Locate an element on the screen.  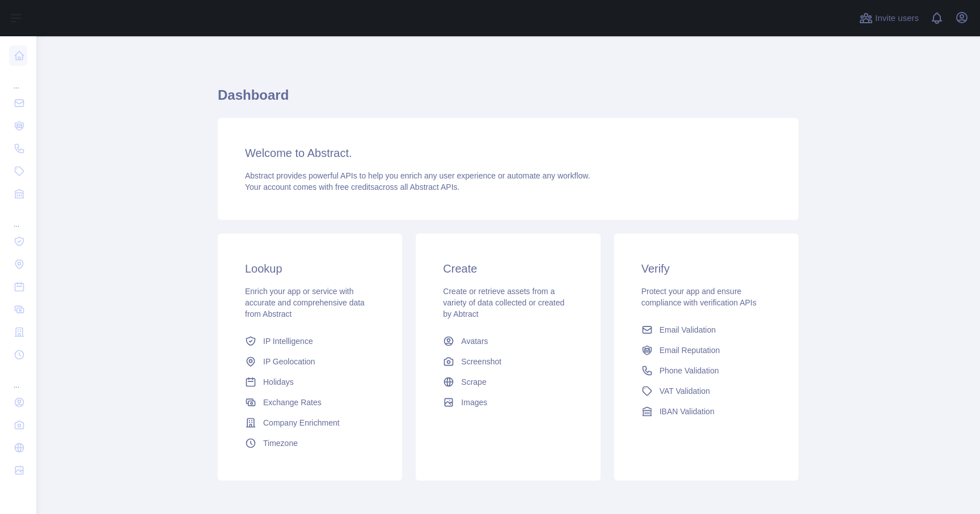
h1: Dashboard is located at coordinates (508, 100).